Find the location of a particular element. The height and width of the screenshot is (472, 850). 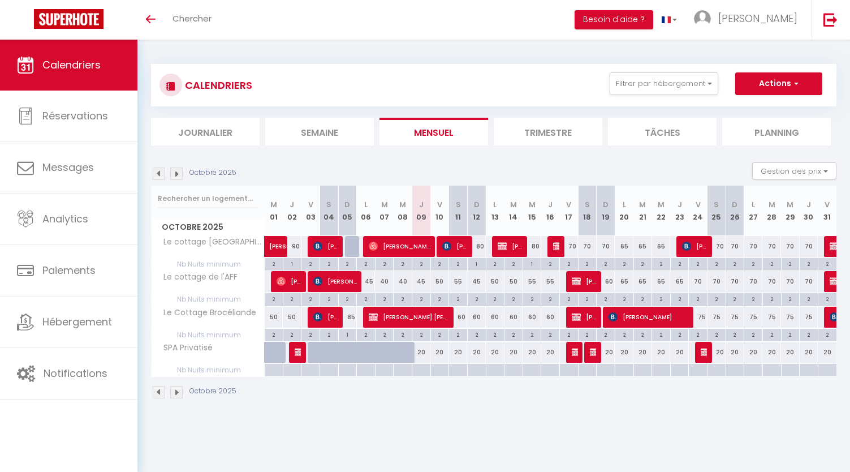

th: 22 is located at coordinates (661, 210).